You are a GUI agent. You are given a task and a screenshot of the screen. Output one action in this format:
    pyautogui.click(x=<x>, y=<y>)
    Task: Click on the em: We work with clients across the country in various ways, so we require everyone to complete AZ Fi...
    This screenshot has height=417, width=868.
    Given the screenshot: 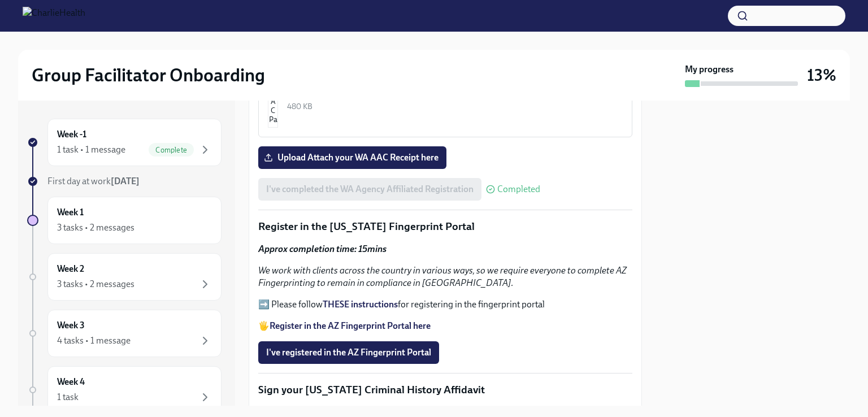 What is the action you would take?
    pyautogui.click(x=443, y=277)
    